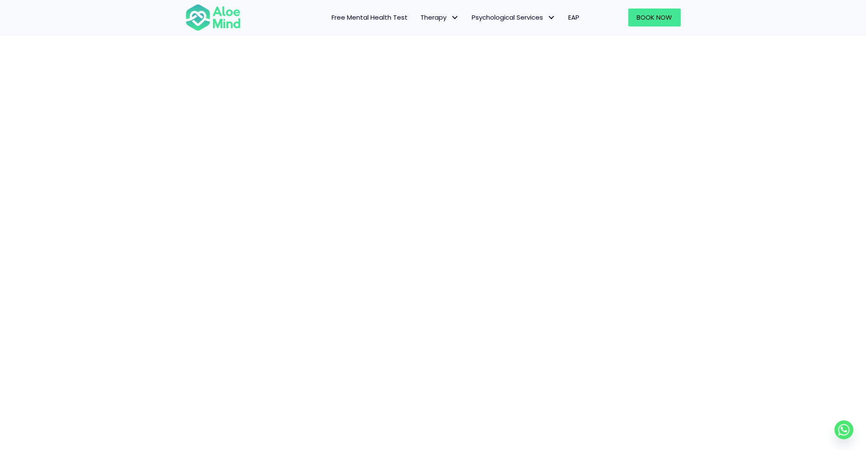  I want to click on span: Book Now, so click(655, 17).